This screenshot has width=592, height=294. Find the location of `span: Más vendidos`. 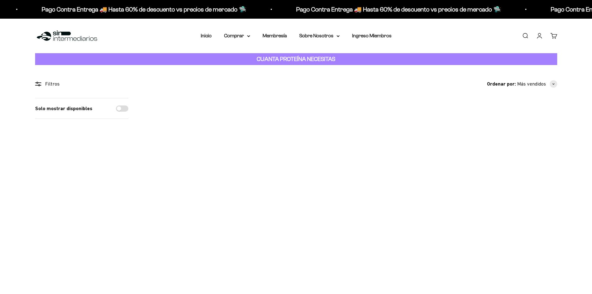

span: Más vendidos is located at coordinates (531, 84).